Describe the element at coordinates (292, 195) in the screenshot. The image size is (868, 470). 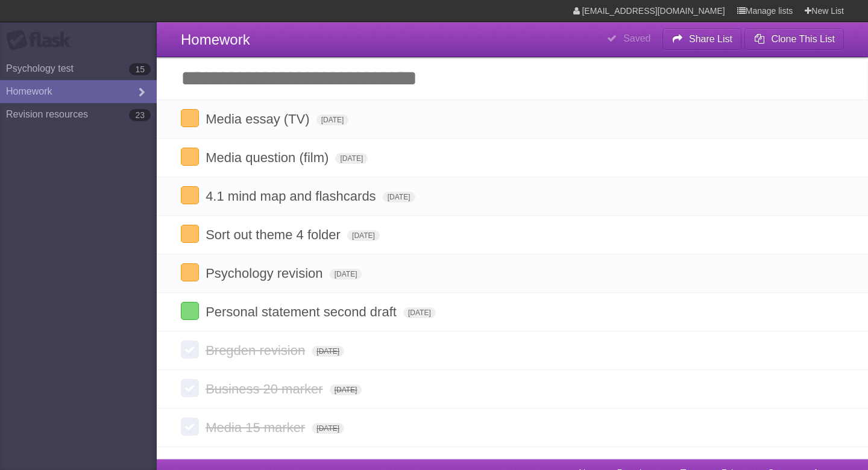
I see `span: 4.1 mind map and flashcards` at that location.